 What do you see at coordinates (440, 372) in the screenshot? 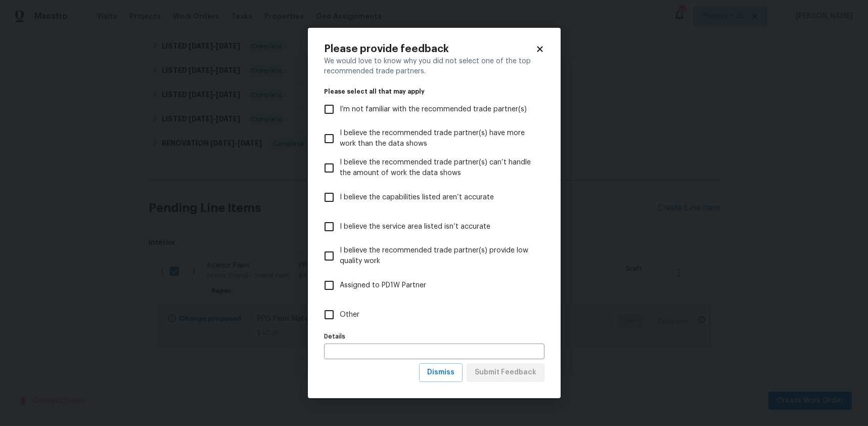
I see `button: Dismiss` at bounding box center [440, 372].